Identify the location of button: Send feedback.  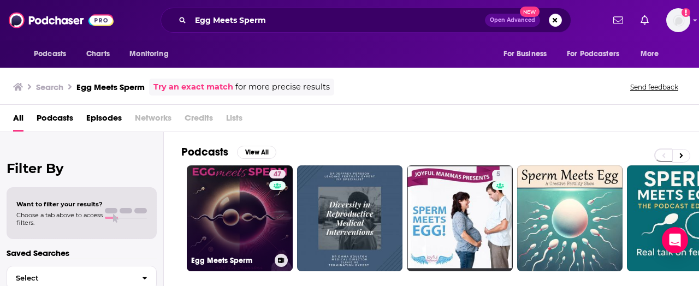
(655, 87).